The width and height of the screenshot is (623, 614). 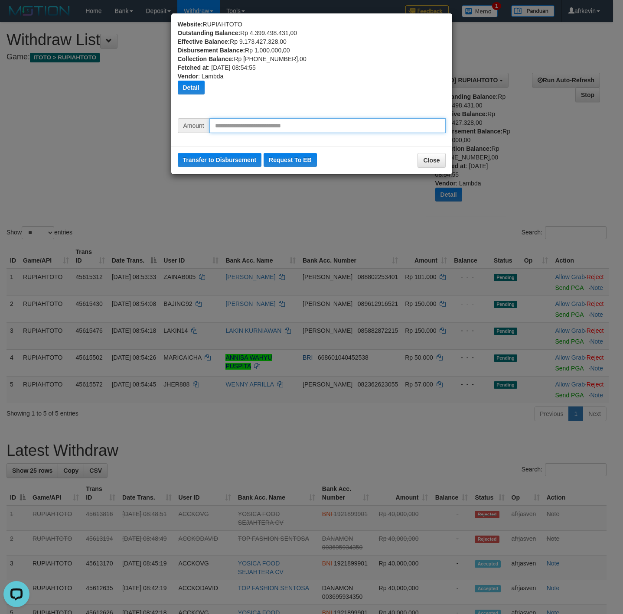 What do you see at coordinates (188, 76) in the screenshot?
I see `b: Vendor` at bounding box center [188, 76].